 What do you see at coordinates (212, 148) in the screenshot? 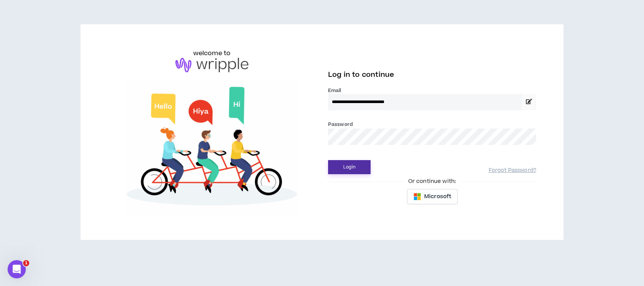
I see `img: Welcome to Wripple` at bounding box center [212, 148].